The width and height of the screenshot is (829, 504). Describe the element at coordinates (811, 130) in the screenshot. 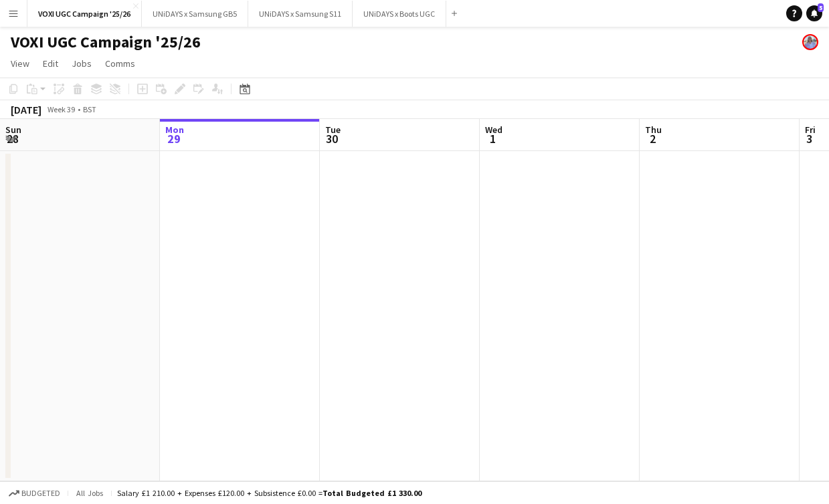

I see `span: Fri` at that location.